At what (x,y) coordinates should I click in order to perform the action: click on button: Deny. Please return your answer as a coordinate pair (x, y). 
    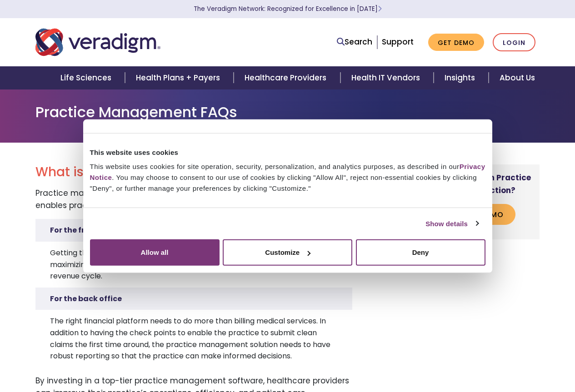
    Looking at the image, I should click on (420, 252).